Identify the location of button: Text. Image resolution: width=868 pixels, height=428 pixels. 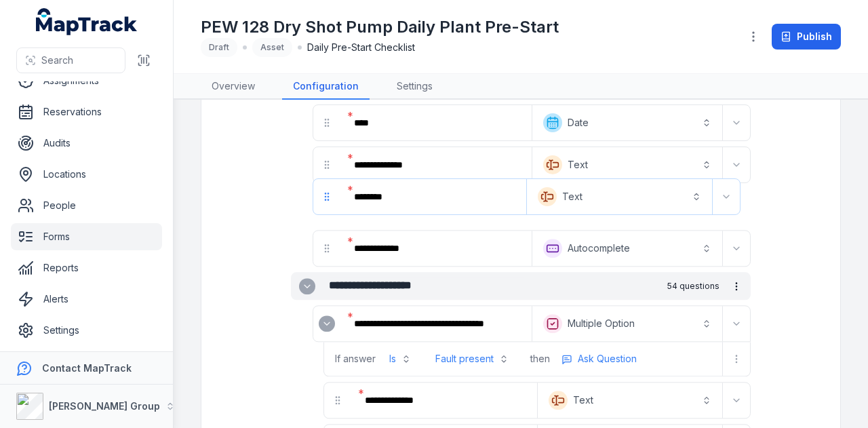
(627, 165).